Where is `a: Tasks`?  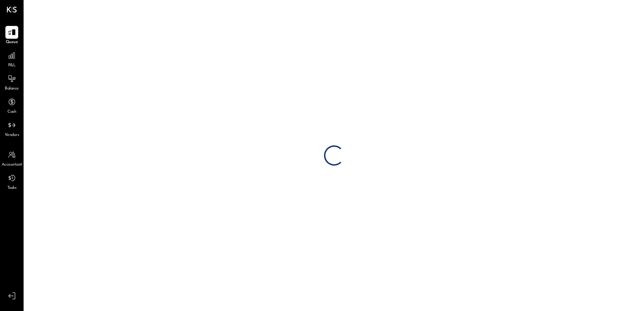
a: Tasks is located at coordinates (12, 182).